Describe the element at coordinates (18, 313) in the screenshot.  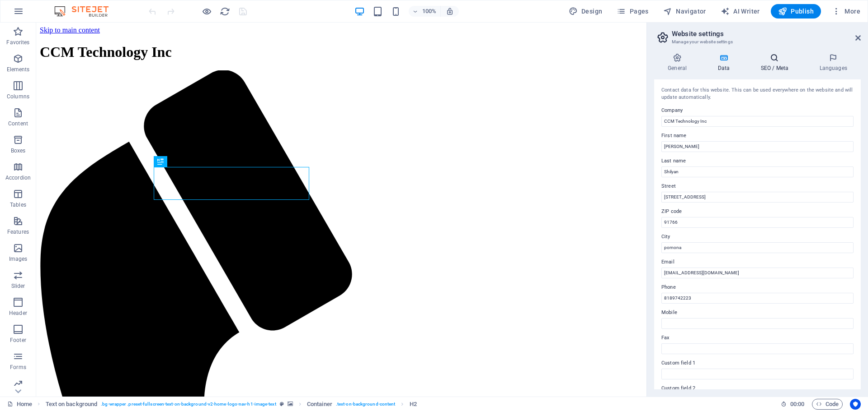
I see `p: Header` at that location.